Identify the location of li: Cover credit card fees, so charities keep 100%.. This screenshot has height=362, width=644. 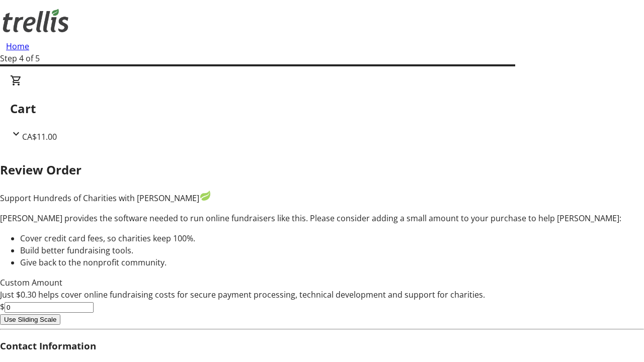
(332, 239).